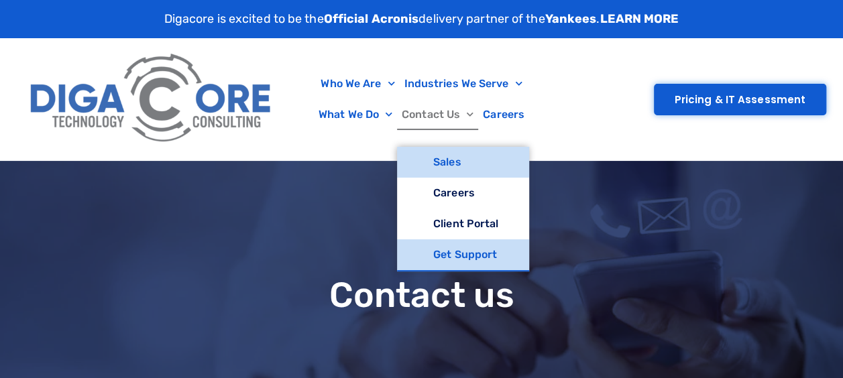 The height and width of the screenshot is (378, 843). What do you see at coordinates (372, 19) in the screenshot?
I see `strong: Official Acronis` at bounding box center [372, 19].